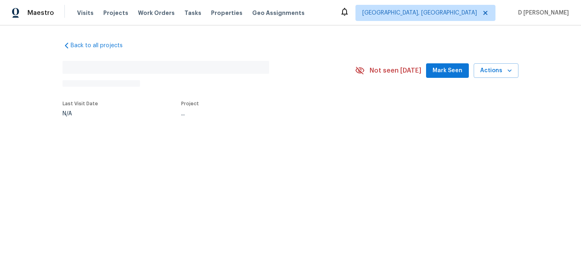 This screenshot has height=265, width=581. Describe the element at coordinates (156, 13) in the screenshot. I see `span: Work Orders` at that location.